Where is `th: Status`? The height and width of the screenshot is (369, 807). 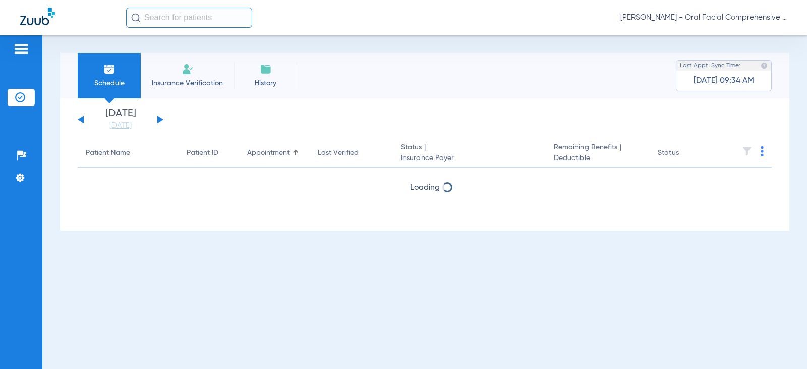 th: Status is located at coordinates (683, 153).